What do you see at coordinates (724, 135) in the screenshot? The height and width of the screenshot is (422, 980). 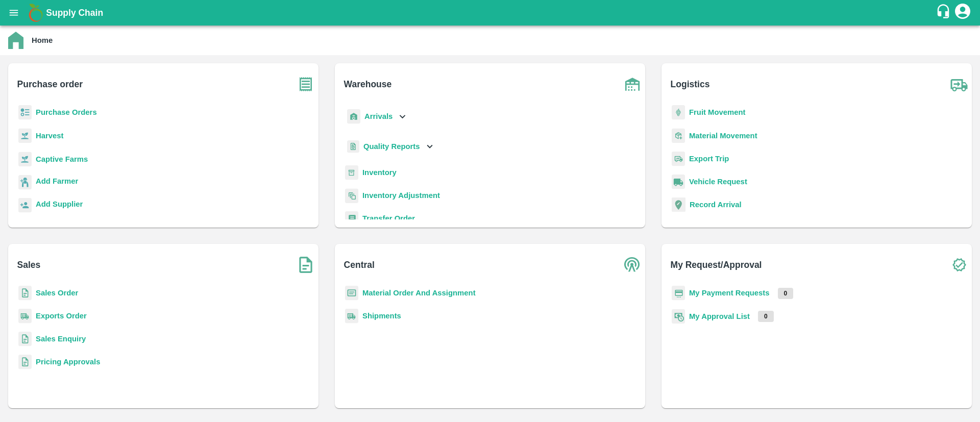 I see `b: Material Movement` at bounding box center [724, 135].